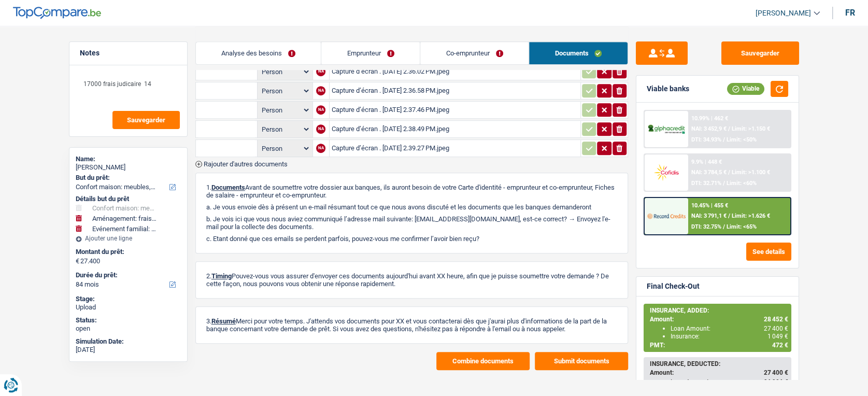 The image size is (868, 396). What do you see at coordinates (128, 342) in the screenshot?
I see `div: Simulation Date:` at bounding box center [128, 342].